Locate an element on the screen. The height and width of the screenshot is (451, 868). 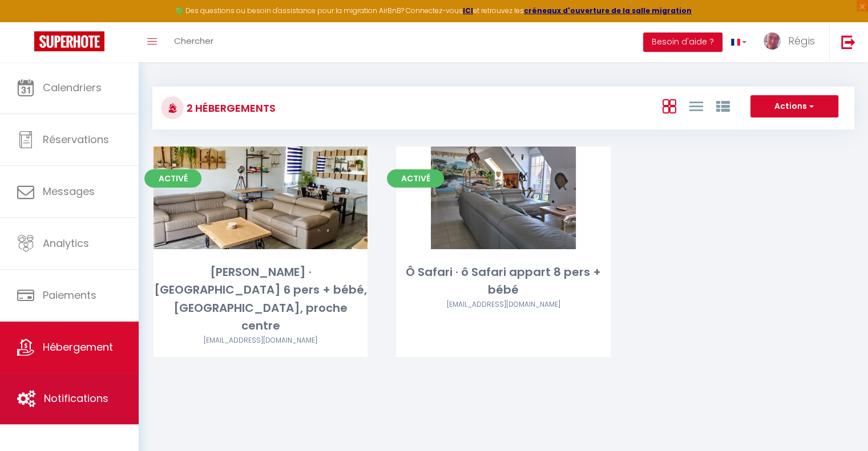
strong: ICI is located at coordinates (468, 10).